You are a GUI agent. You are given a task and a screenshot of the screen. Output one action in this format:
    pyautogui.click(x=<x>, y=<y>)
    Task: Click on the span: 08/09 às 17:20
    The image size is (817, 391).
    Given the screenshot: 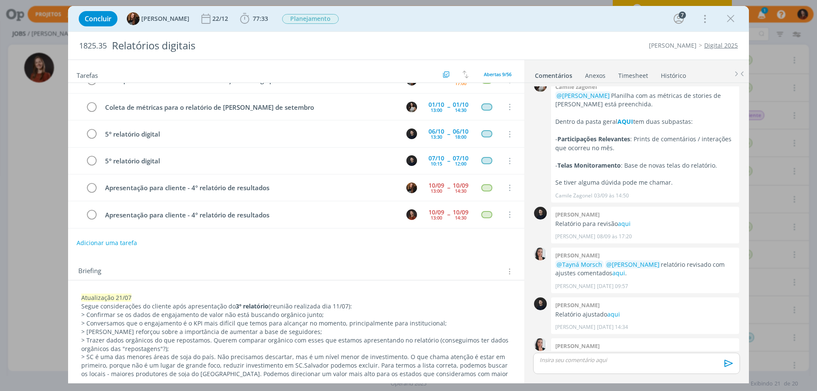 What is the action you would take?
    pyautogui.click(x=615, y=237)
    